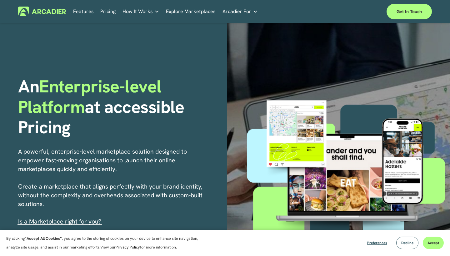 The width and height of the screenshot is (450, 256). I want to click on strong: “Accept All Cookies”, so click(43, 239).